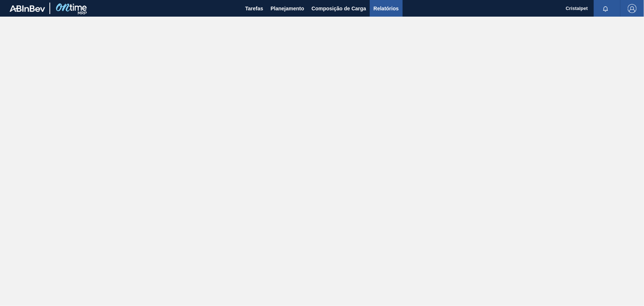  What do you see at coordinates (28, 8) in the screenshot?
I see `img: TNhmsLtSVTkK8tSr43FrP2fwEKptu5GPRR3wAAAABJRU5ErkJggg==` at bounding box center [28, 8].